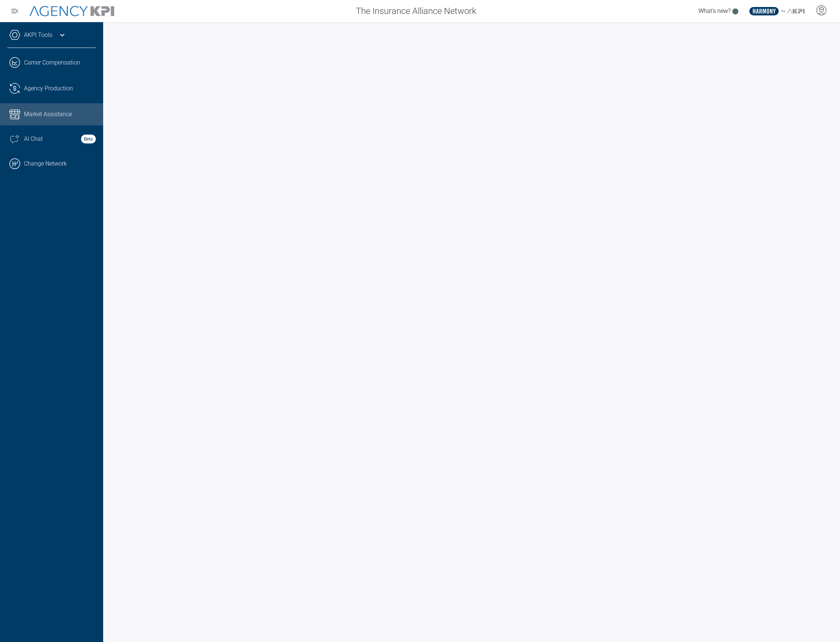 This screenshot has height=642, width=840. Describe the element at coordinates (416, 11) in the screenshot. I see `span: The Insurance Alliance Network` at that location.